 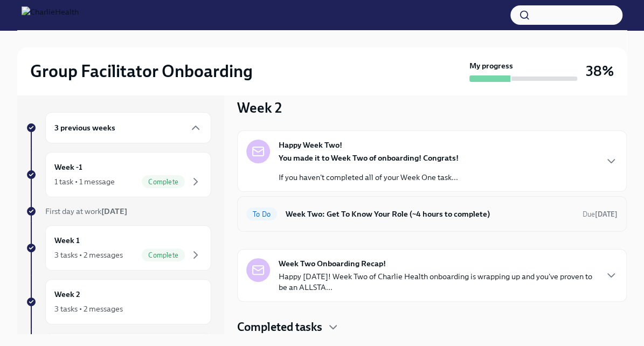 I want to click on h2: Group Facilitator Onboarding, so click(x=141, y=71).